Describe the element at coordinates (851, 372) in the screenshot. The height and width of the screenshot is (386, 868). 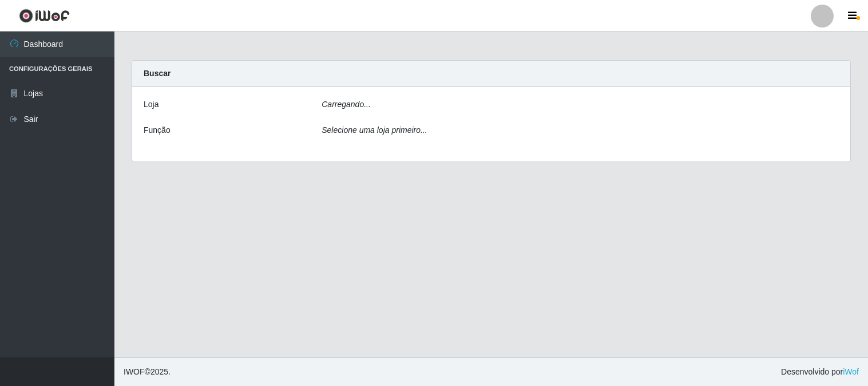
I see `a: iWof` at that location.